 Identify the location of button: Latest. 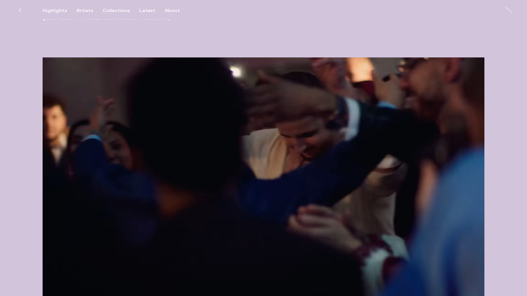
(152, 11).